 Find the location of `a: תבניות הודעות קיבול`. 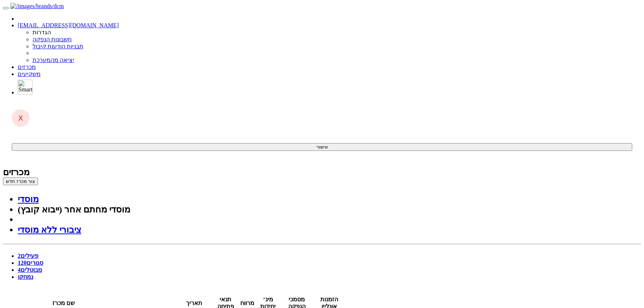

a: תבניות הודעות קיבול is located at coordinates (58, 46).